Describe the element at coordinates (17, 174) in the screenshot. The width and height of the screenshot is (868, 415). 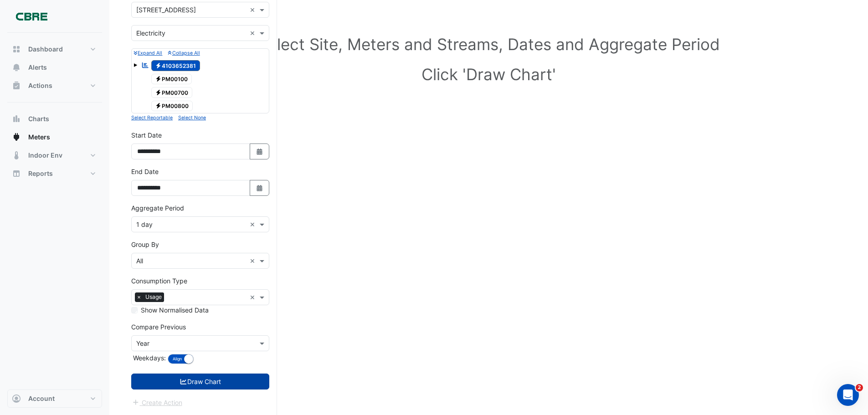
I see `app-icon: Reports` at that location.